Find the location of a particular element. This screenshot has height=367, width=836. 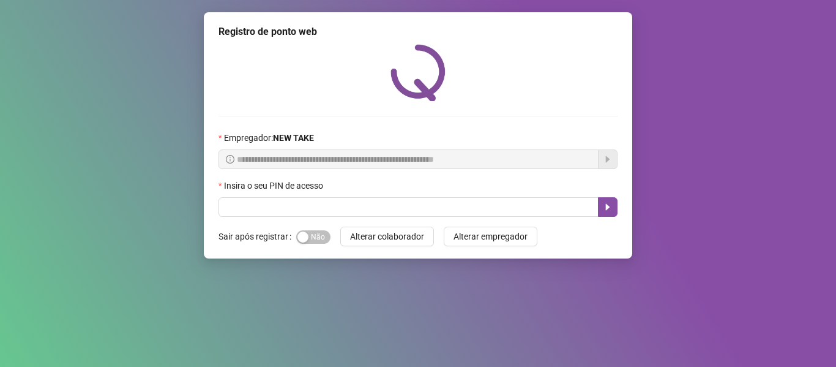

span: info-circle is located at coordinates (230, 159).